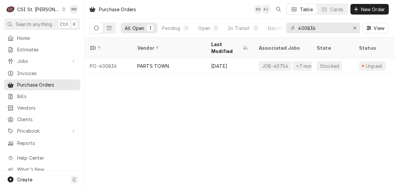 The image size is (394, 188). What do you see at coordinates (306, 9) in the screenshot?
I see `div: Table` at bounding box center [306, 9].